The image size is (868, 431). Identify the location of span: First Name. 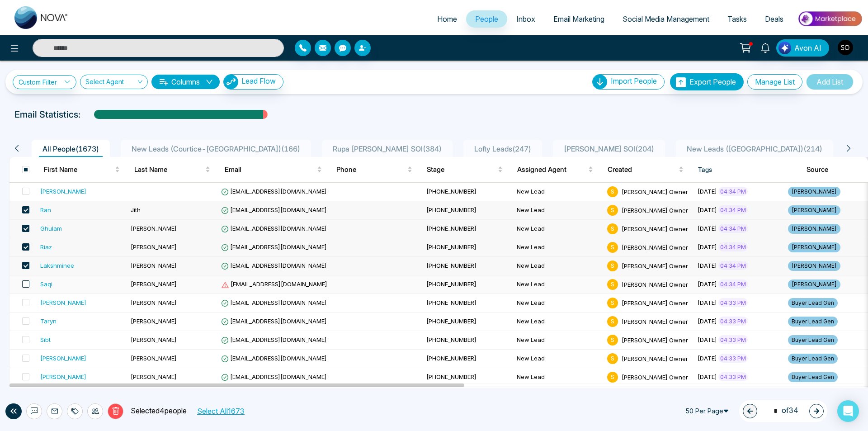
(78, 170).